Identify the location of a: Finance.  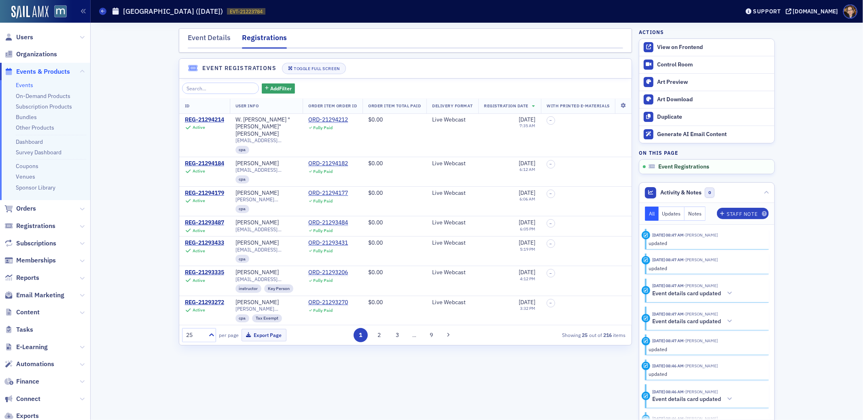
(22, 381).